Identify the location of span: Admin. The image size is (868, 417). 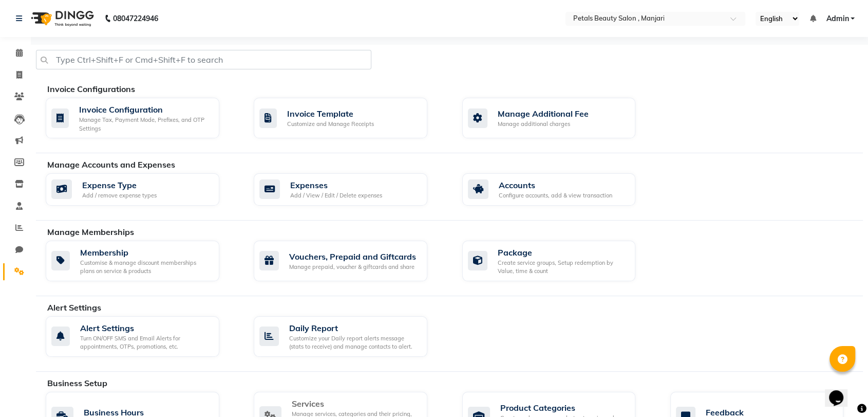
(838, 19).